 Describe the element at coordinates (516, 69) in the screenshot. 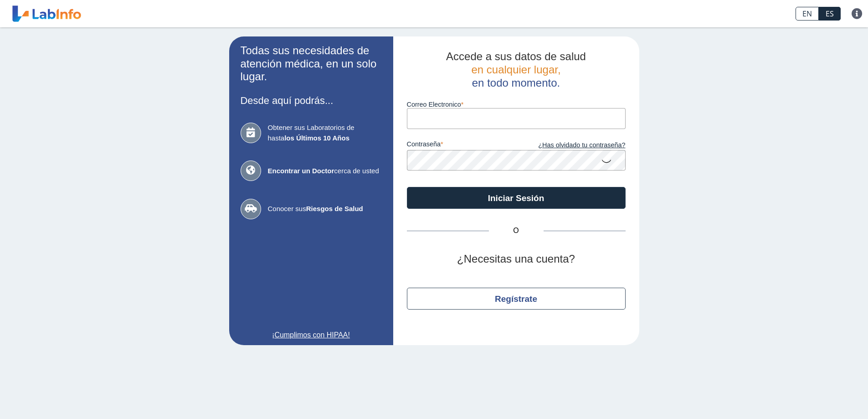

I see `span: en cualquier lugar,` at that location.